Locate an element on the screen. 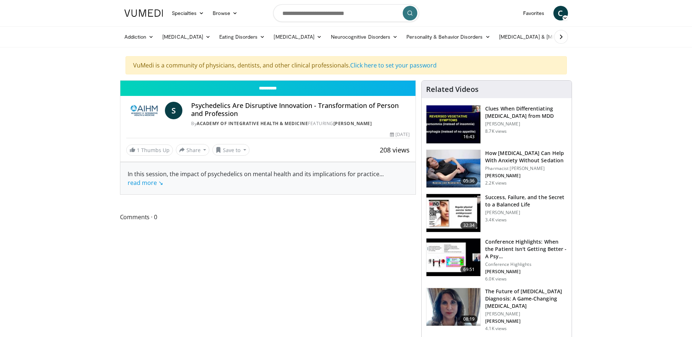 The height and width of the screenshot is (337, 692). h4: Psychedelics Are Disruptive Innovation - Transformation of Person and Profession is located at coordinates (300, 110).